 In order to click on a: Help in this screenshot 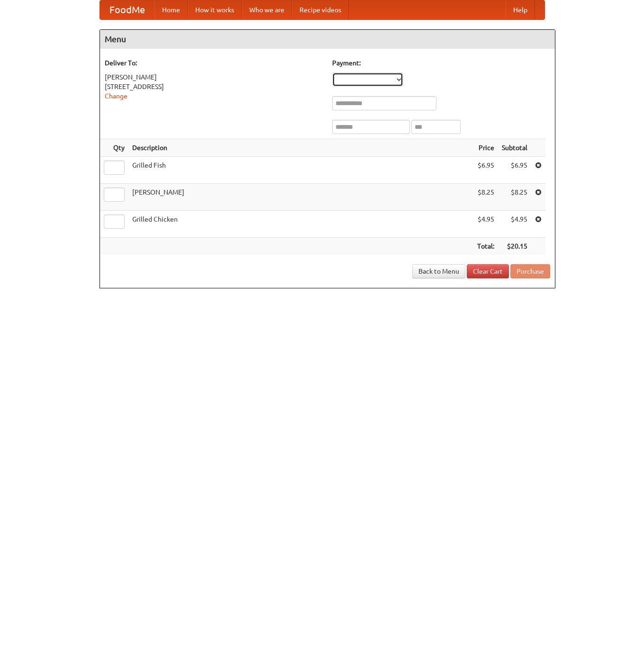, I will do `click(521, 10)`.